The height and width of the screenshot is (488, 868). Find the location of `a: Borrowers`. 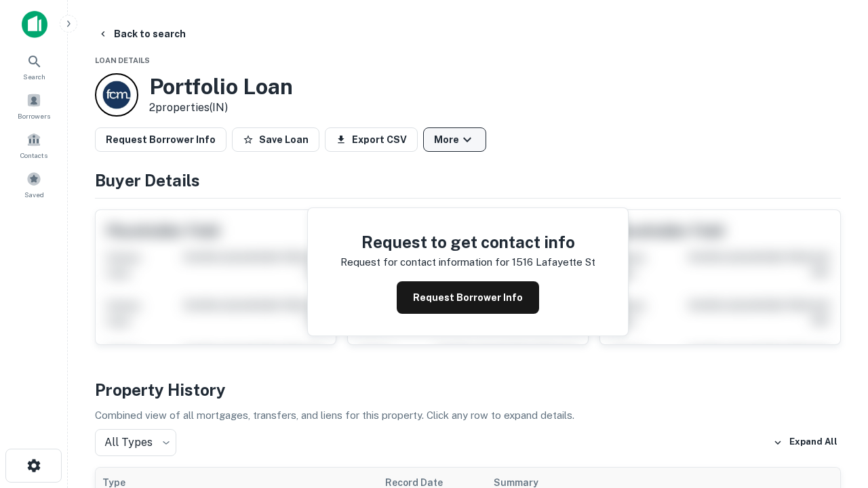

a: Borrowers is located at coordinates (34, 105).